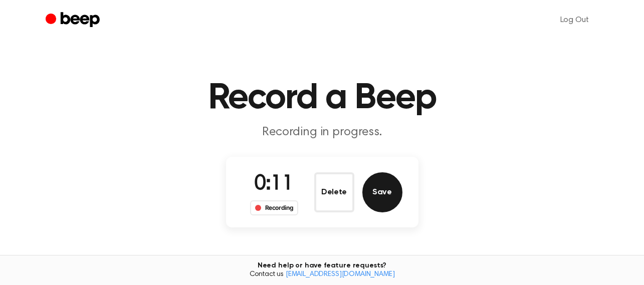  I want to click on a: Beep, so click(73, 20).